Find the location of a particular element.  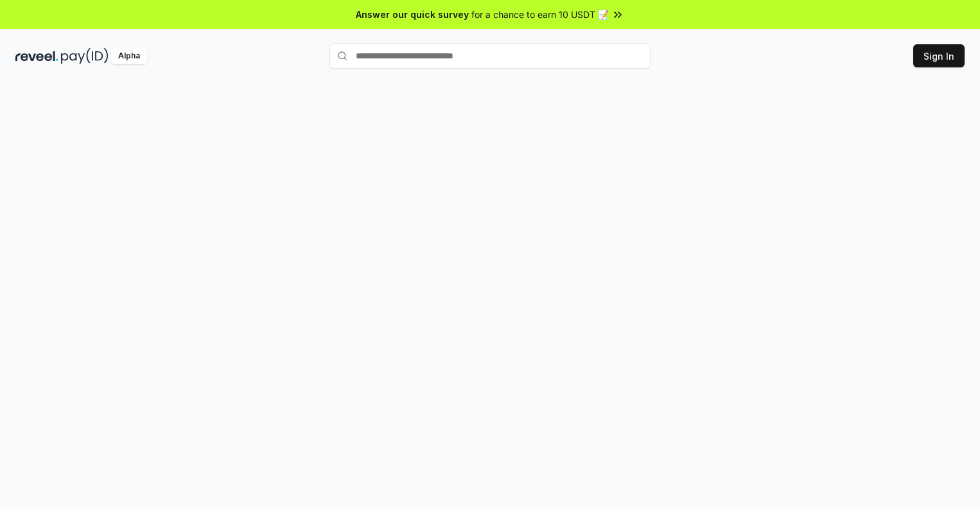

button: Sign In is located at coordinates (939, 56).